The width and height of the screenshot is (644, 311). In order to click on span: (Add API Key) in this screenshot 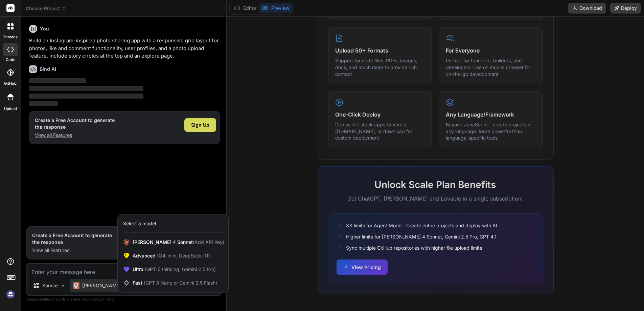, I will do `click(209, 242)`.